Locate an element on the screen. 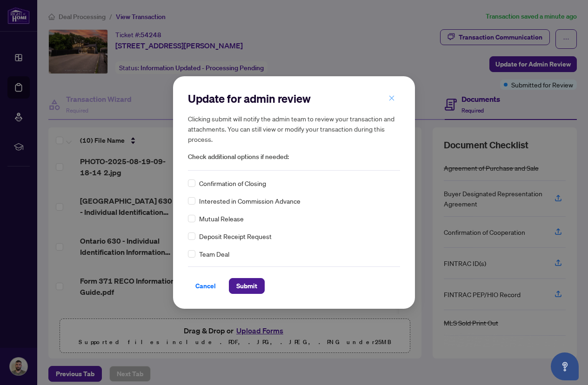 The width and height of the screenshot is (588, 385). span: Mutual Release is located at coordinates (221, 218).